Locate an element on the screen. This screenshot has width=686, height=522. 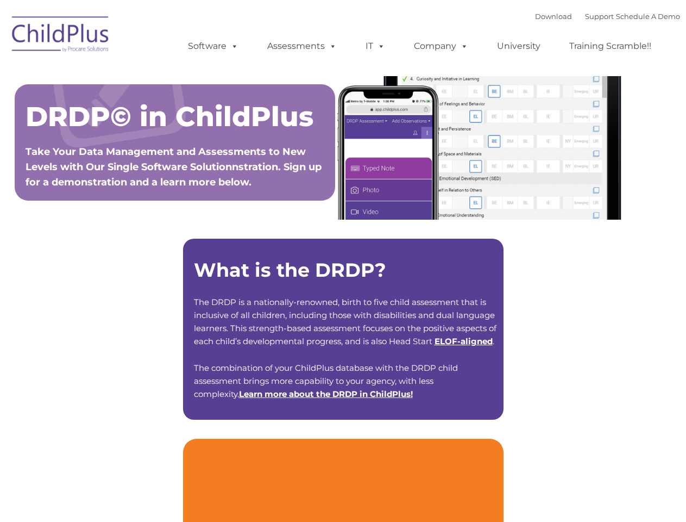
a: Support is located at coordinates (599, 16).